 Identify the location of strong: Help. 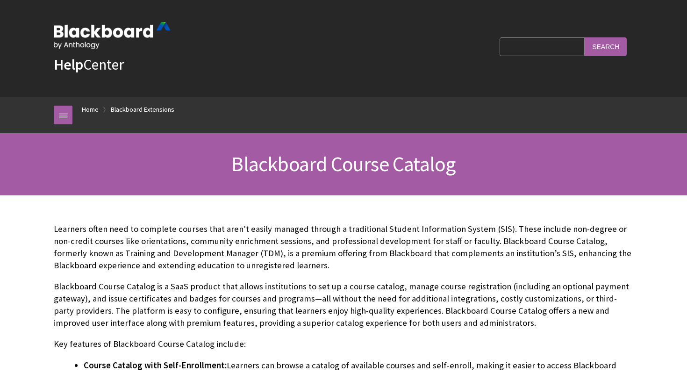
(68, 65).